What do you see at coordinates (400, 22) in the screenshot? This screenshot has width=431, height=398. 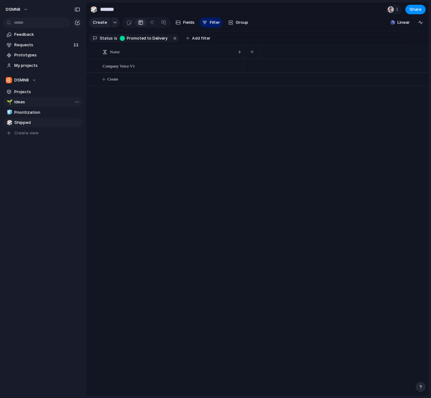 I see `button: Linear` at bounding box center [400, 22].